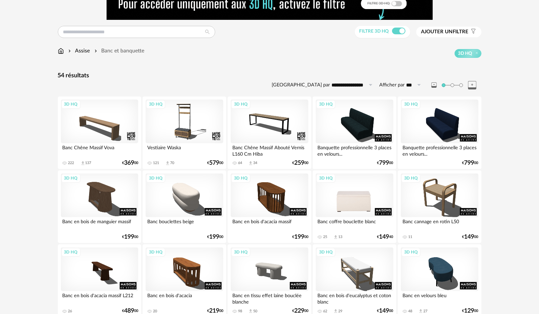 The width and height of the screenshot is (539, 314). I want to click on div: 222, so click(71, 163).